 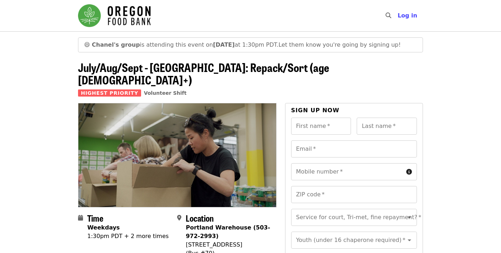 I want to click on a: Volunteer Shift, so click(x=165, y=93).